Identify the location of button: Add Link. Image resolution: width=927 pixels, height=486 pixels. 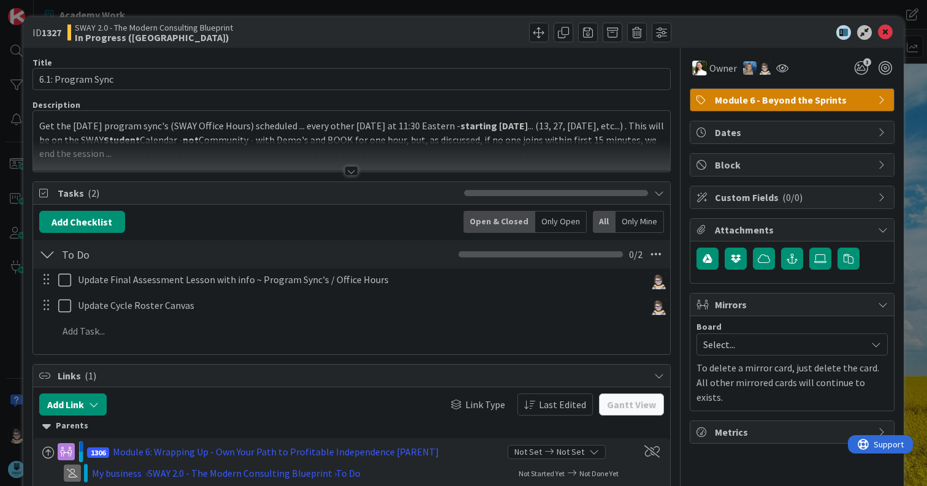
(73, 405).